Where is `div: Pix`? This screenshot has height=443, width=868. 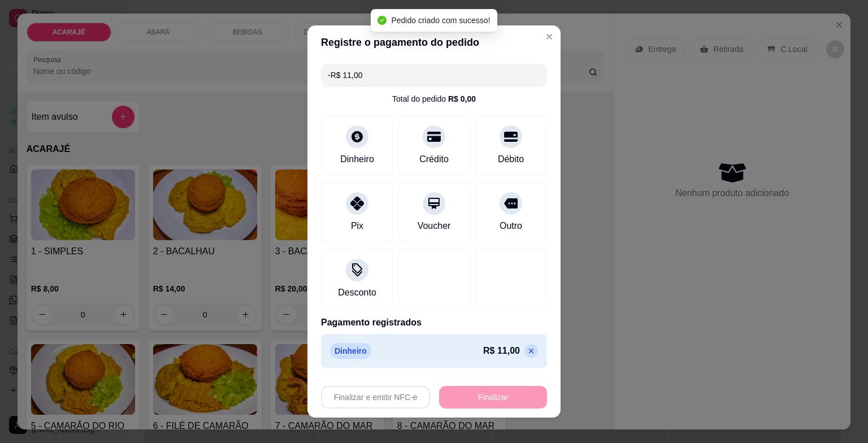 div: Pix is located at coordinates (357, 227).